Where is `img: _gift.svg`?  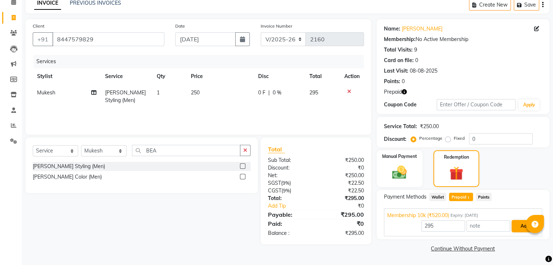 img: _gift.svg is located at coordinates (456, 173).